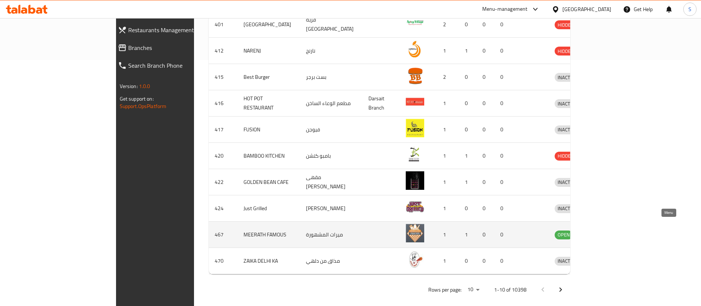 This screenshot has height=306, width=701. What do you see at coordinates (137, 99) in the screenshot?
I see `span: Get support on:` at bounding box center [137, 99].